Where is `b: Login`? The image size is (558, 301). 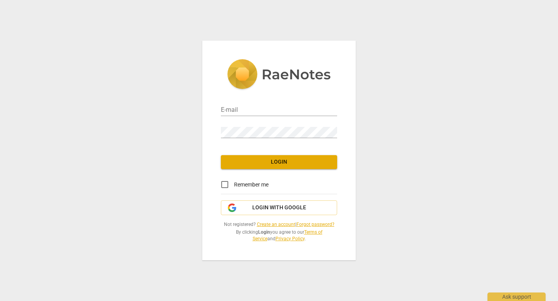 b: Login is located at coordinates (264, 232).